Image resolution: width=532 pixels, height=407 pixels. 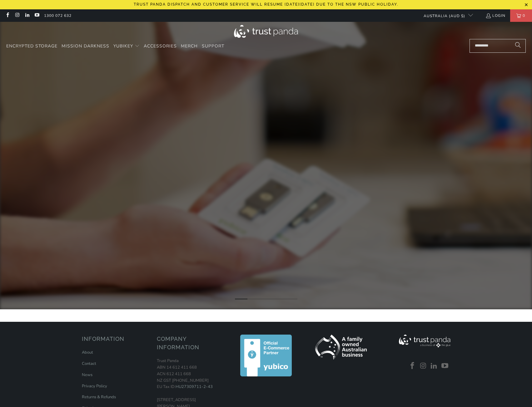 What do you see at coordinates (524, 15) in the screenshot?
I see `span: 0` at bounding box center [524, 15].